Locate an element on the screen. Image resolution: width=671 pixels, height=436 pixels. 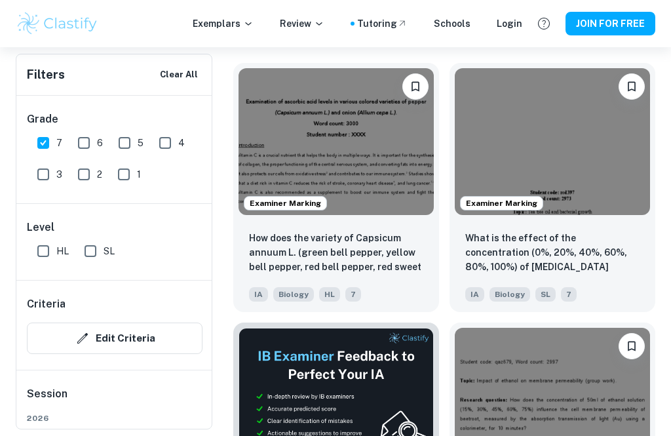
button: Help and Feedback is located at coordinates (544, 24).